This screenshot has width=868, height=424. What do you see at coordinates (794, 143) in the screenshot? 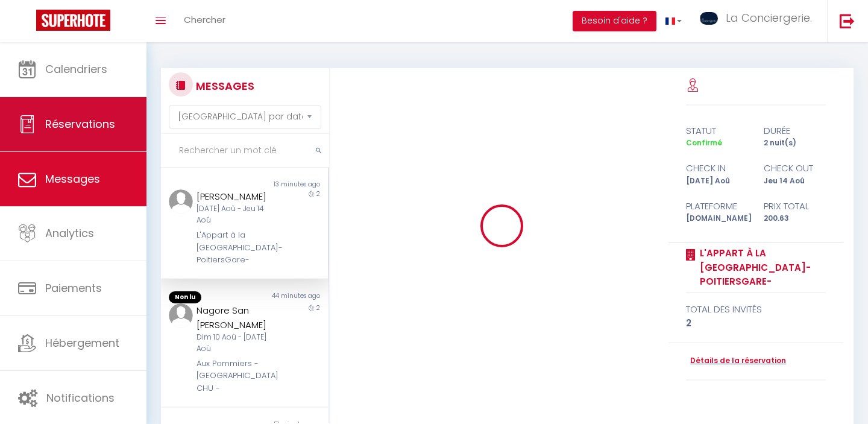
I see `div: 2 nuit(s)` at bounding box center [794, 143].